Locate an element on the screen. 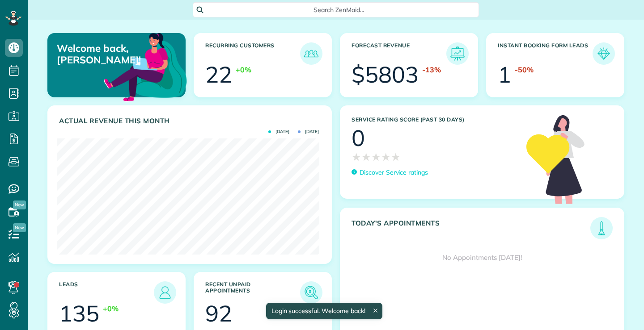 This screenshot has width=644, height=330. h3: Leads is located at coordinates (107, 293).